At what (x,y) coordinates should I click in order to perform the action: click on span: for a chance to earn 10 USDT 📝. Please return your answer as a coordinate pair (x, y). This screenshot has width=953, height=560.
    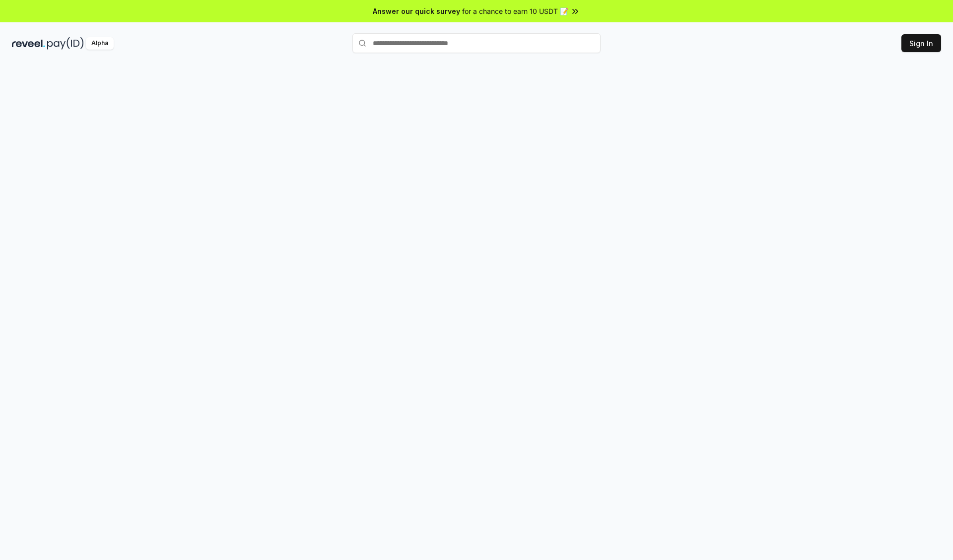
    Looking at the image, I should click on (515, 11).